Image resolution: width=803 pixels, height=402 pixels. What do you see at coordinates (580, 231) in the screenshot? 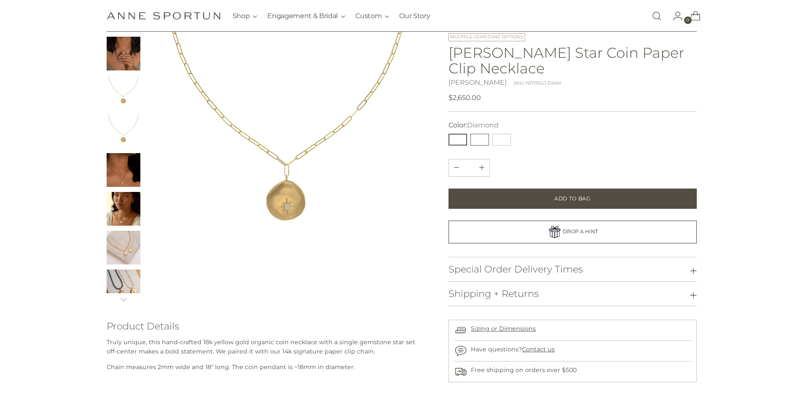
I see `span: DROP A HINT` at bounding box center [580, 231].